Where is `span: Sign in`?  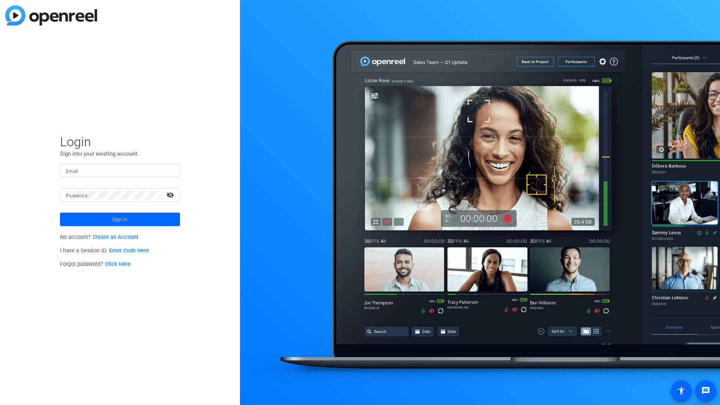 span: Sign in is located at coordinates (120, 219).